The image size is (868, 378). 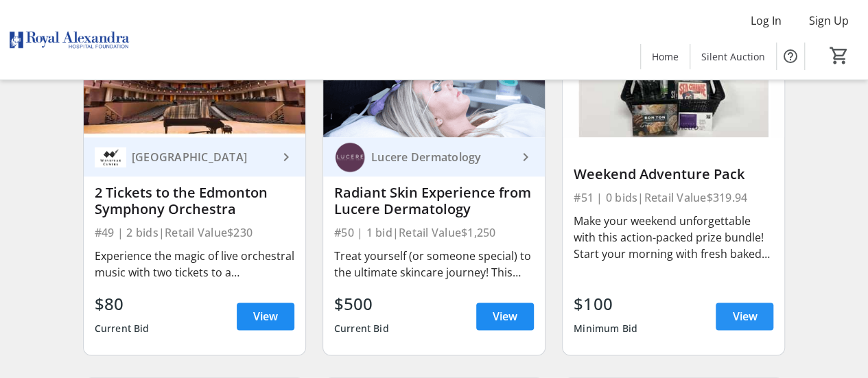 What do you see at coordinates (664, 57) in the screenshot?
I see `span: Home` at bounding box center [664, 57].